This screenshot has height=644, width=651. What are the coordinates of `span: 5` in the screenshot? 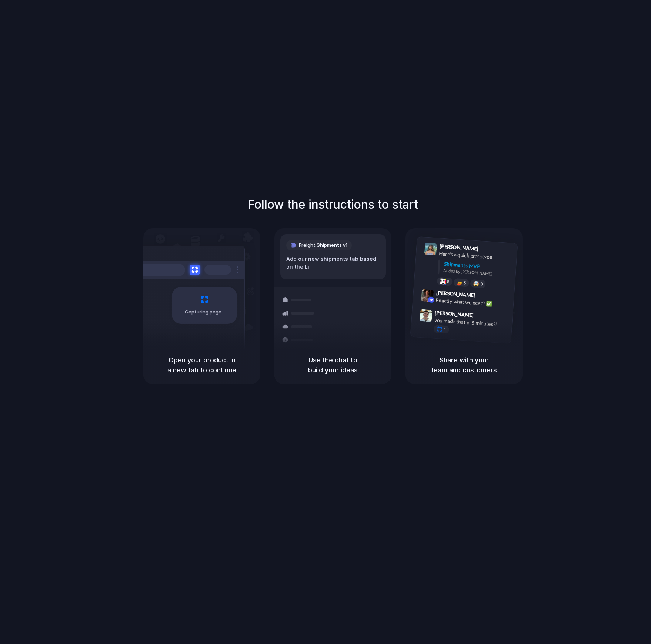 It's located at (465, 283).